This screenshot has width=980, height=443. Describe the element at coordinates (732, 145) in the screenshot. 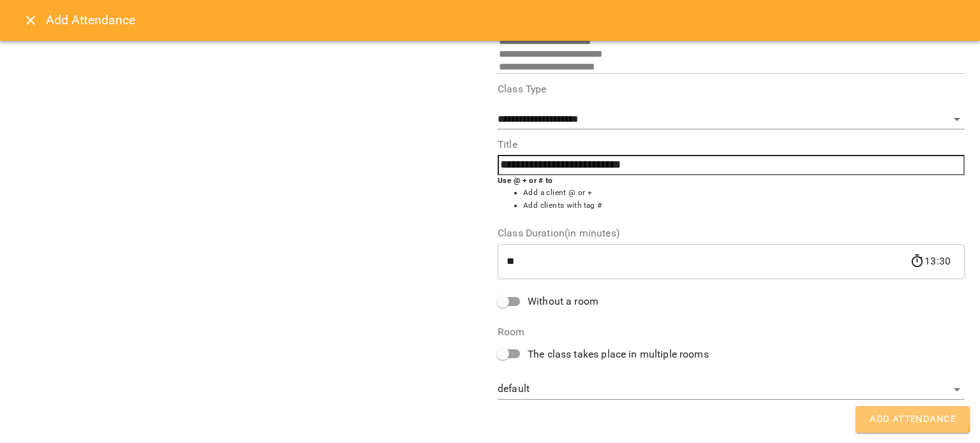

I see `label: Title` at that location.